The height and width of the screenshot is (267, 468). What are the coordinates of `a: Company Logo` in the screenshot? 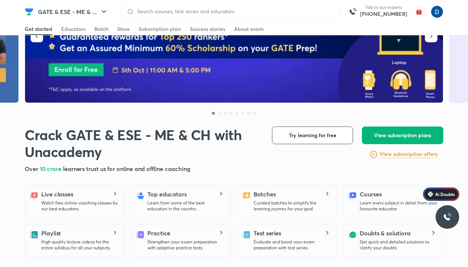 It's located at (29, 12).